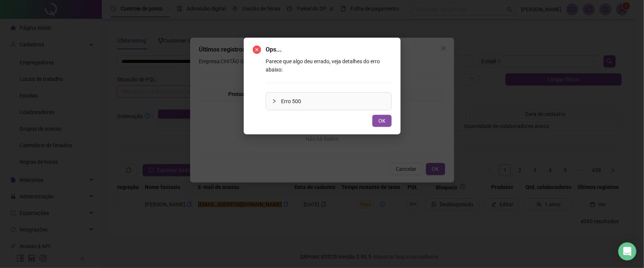  What do you see at coordinates (382, 121) in the screenshot?
I see `button: OK` at bounding box center [382, 121].